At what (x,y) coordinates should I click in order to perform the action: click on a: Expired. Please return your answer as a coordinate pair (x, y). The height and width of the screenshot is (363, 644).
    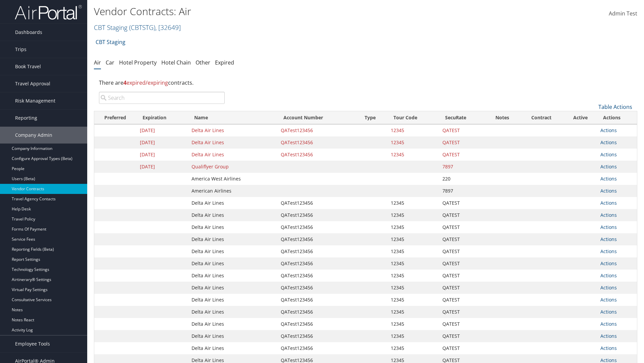
    Looking at the image, I should click on (225, 62).